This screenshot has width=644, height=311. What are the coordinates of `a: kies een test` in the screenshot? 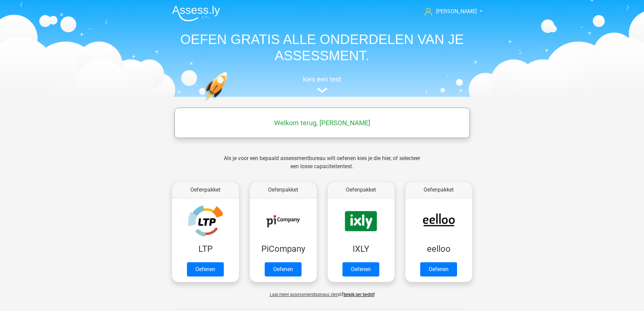 It's located at (322, 84).